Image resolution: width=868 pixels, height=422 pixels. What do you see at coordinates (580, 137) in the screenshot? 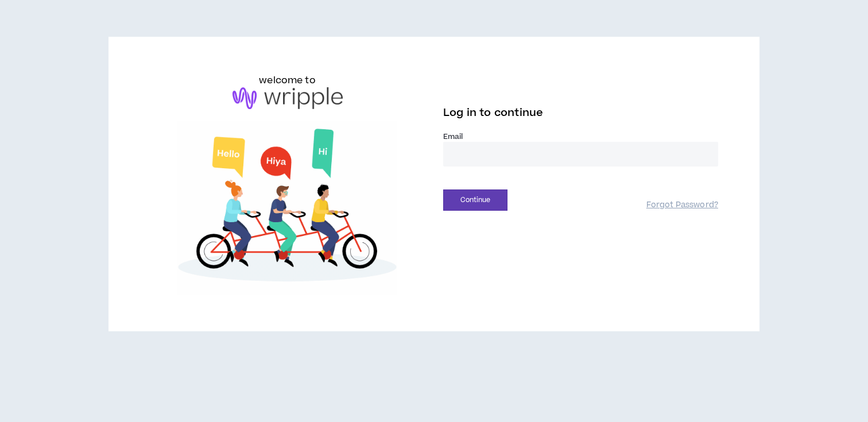
I see `label: Email` at bounding box center [580, 137].